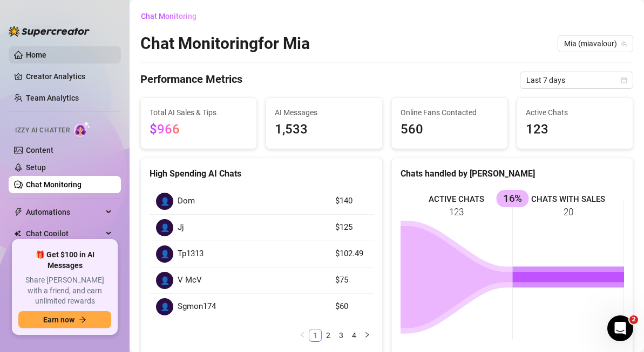 The height and width of the screenshot is (352, 644). I want to click on a: 3, so click(341, 335).